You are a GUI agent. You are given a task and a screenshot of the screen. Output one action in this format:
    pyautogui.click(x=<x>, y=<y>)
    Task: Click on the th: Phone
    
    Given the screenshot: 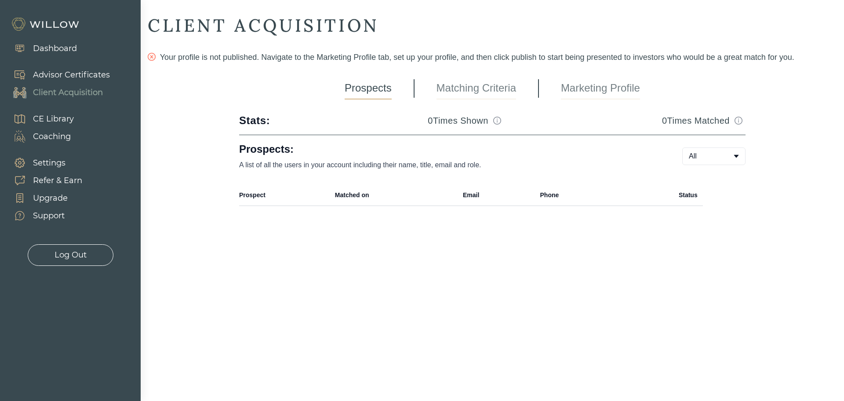 What is the action you would take?
    pyautogui.click(x=577, y=195)
    